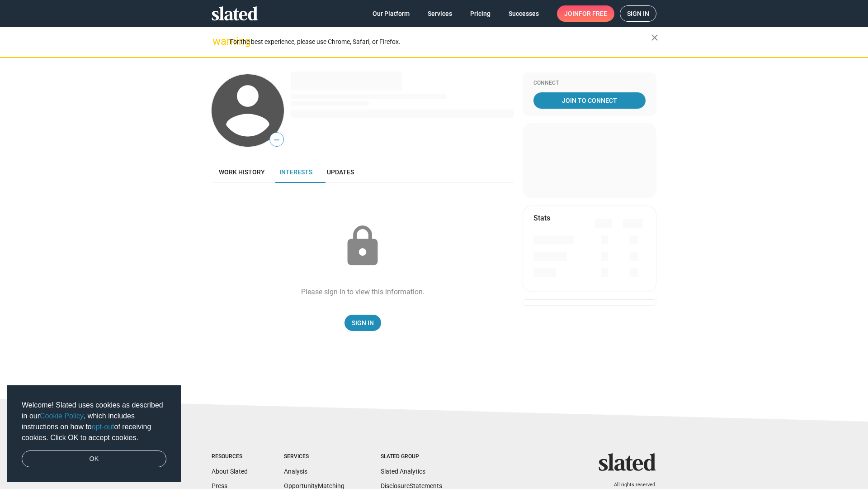 Image resolution: width=868 pixels, height=489 pixels. I want to click on a: Updates, so click(341, 172).